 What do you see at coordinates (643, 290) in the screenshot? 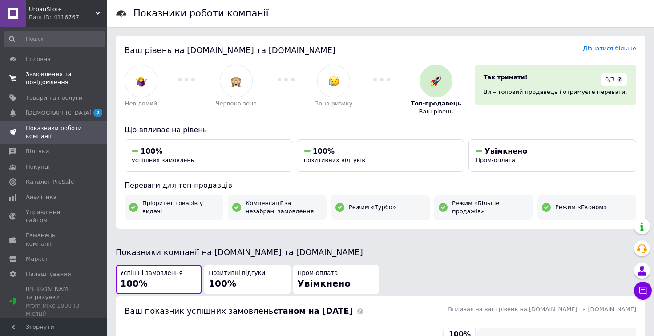
I see `button: Чат з покупцем` at bounding box center [643, 290].